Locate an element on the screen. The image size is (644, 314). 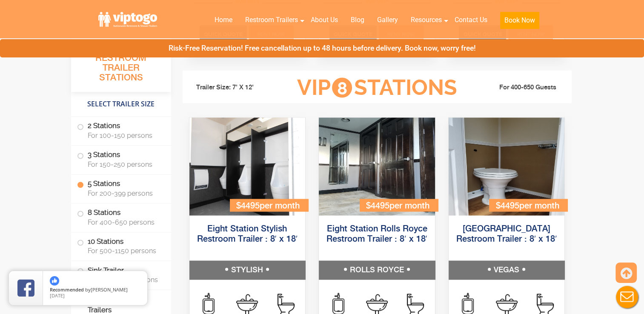
label: 5 Stations is located at coordinates (121, 188).